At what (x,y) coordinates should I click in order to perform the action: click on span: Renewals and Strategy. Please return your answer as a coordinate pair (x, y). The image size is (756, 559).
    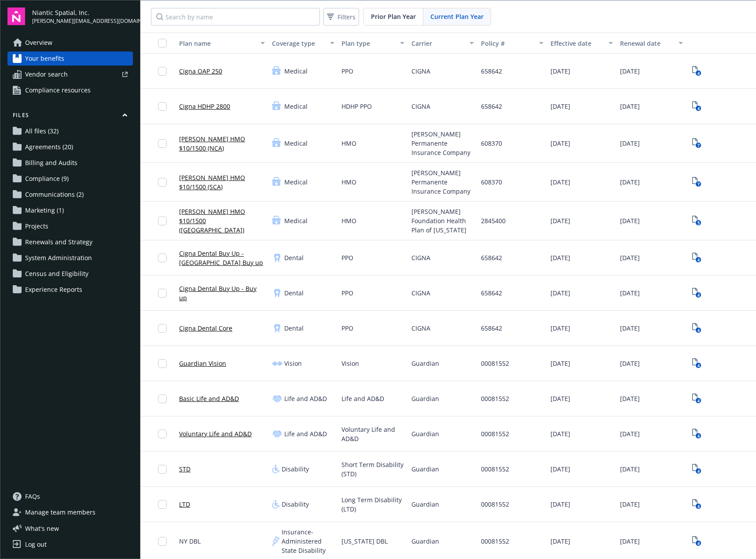
    Looking at the image, I should click on (59, 242).